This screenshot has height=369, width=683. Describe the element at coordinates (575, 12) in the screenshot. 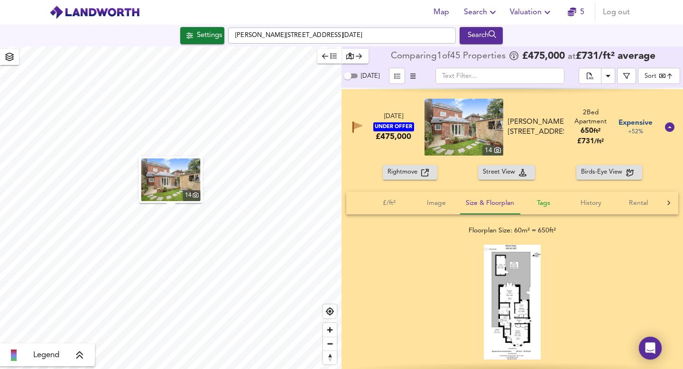

I see `a: 5` at that location.